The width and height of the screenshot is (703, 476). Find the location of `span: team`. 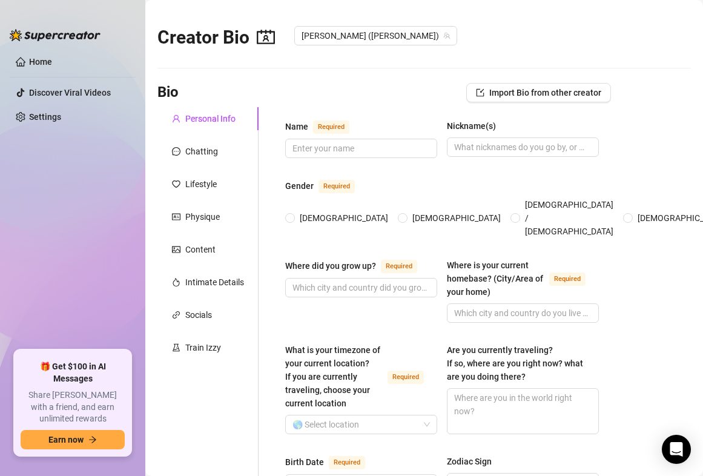

span: team is located at coordinates (447, 36).